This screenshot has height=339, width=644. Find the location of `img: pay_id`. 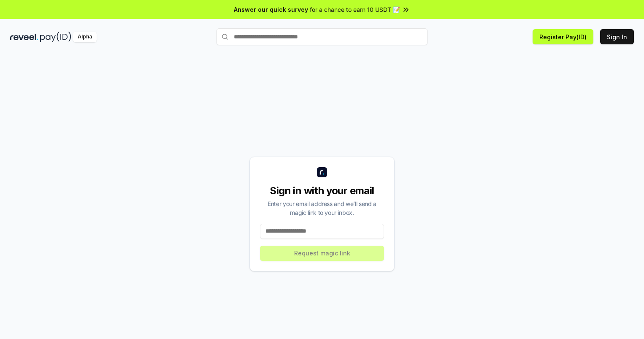

img: pay_id is located at coordinates (56, 37).